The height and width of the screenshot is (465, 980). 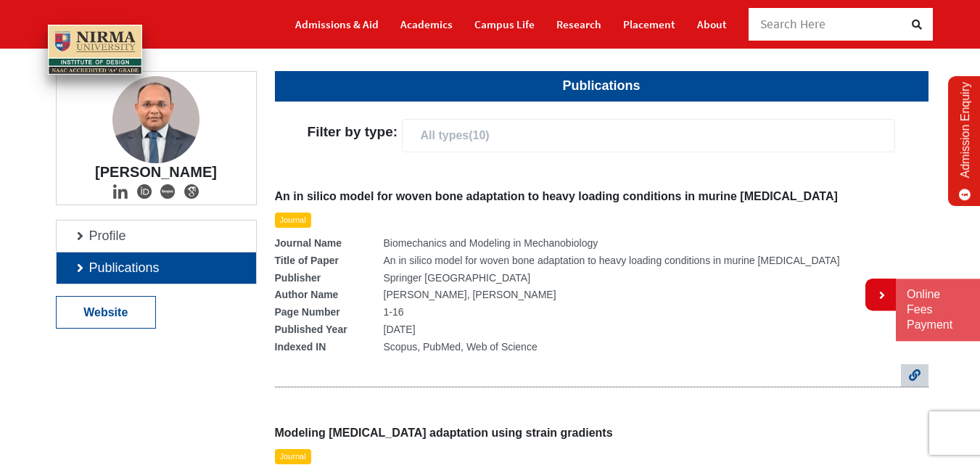 I want to click on a: About, so click(x=711, y=23).